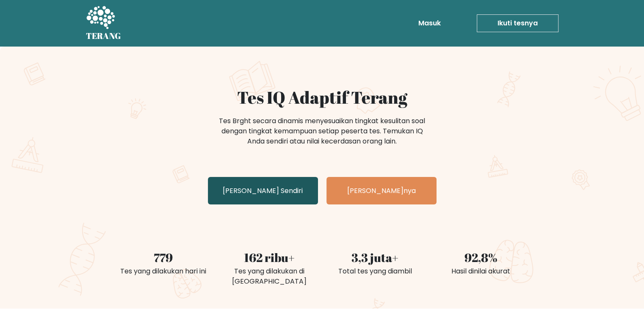 This screenshot has height=309, width=644. I want to click on font: 779, so click(163, 257).